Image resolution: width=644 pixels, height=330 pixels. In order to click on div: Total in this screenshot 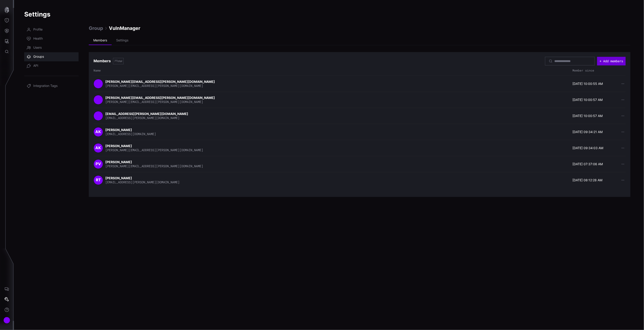, I will do `click(118, 61)`.